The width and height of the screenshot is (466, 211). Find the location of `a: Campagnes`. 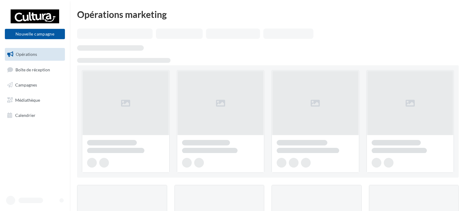

a: Campagnes is located at coordinates (35, 85).